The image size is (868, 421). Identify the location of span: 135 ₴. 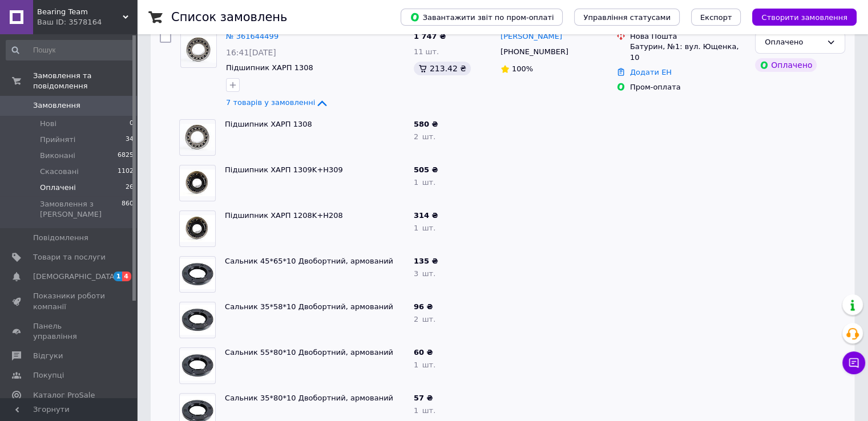
(426, 261).